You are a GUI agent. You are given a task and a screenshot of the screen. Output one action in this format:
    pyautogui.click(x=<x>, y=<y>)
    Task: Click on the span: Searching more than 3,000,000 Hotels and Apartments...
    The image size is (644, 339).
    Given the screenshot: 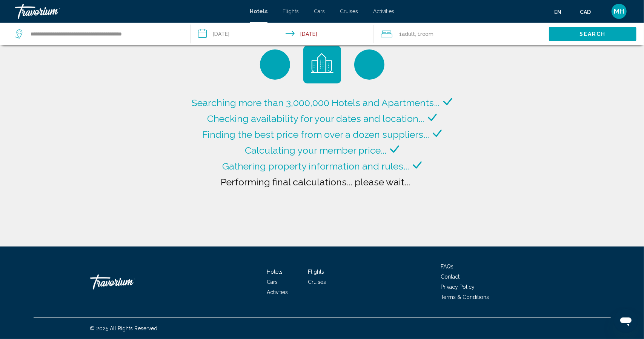 What is the action you would take?
    pyautogui.click(x=315, y=103)
    